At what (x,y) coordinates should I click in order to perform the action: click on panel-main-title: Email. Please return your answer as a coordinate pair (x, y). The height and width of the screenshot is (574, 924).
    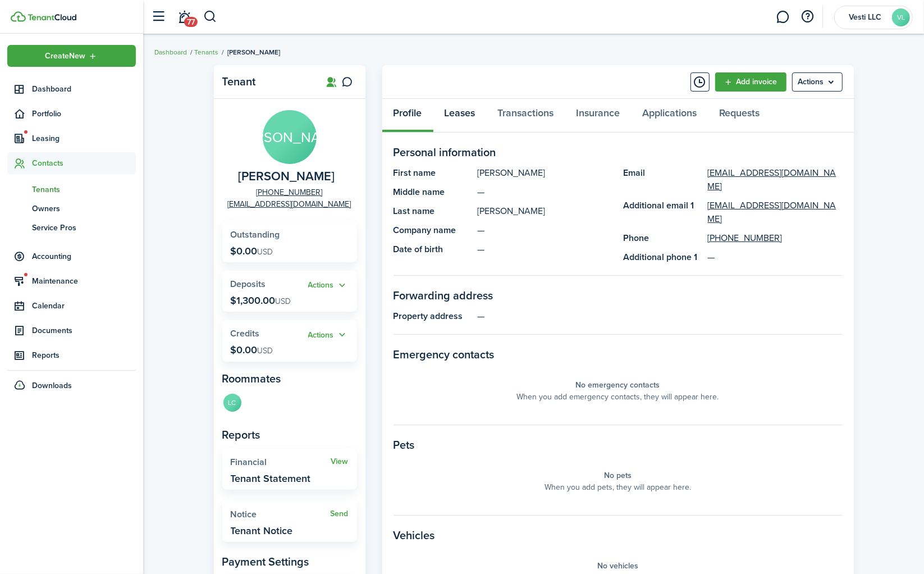
    Looking at the image, I should click on (663, 179).